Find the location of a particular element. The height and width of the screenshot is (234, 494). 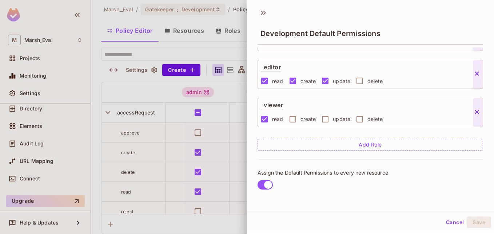

span: Assign the Default Permissions to every new resource is located at coordinates (323, 172).